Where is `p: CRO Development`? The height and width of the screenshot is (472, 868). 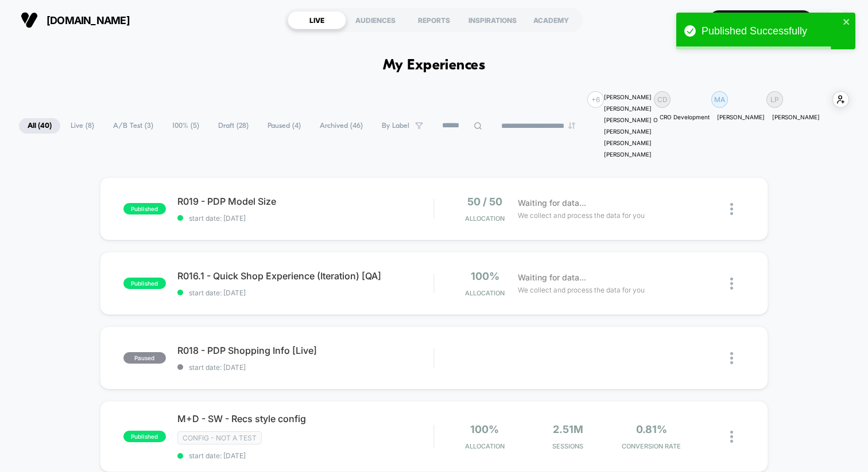
p: CRO Development is located at coordinates (684, 117).